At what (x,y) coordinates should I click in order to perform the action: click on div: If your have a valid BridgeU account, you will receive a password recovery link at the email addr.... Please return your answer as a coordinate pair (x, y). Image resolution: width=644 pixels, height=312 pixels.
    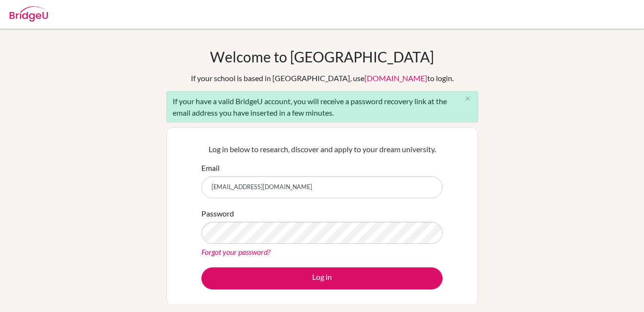
    Looking at the image, I should click on (322, 107).